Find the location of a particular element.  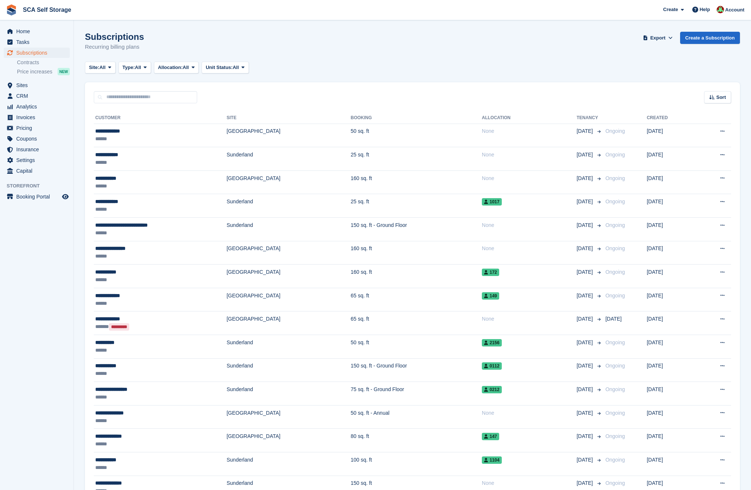

img: stora-icon-8386f47178a22dfd0bd8f6a31ec36ba5ce8667c1dd55bd0f319d3a0aa187defe.svg is located at coordinates (11, 10).